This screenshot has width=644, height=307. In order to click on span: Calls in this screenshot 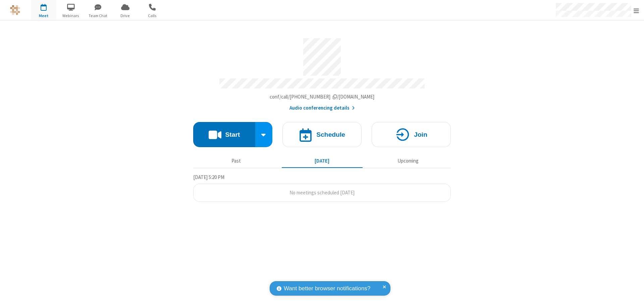, I will do `click(152, 16)`.